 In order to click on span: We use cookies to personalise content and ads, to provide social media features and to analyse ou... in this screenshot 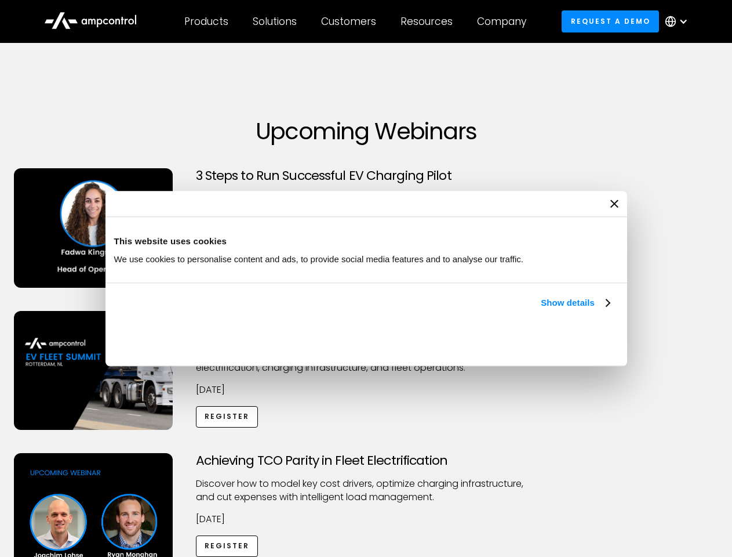, I will do `click(319, 259)`.